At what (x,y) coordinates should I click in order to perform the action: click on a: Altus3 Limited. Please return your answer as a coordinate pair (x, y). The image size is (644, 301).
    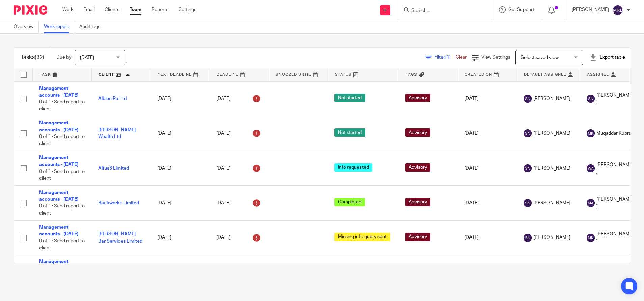
    Looking at the image, I should click on (113, 168).